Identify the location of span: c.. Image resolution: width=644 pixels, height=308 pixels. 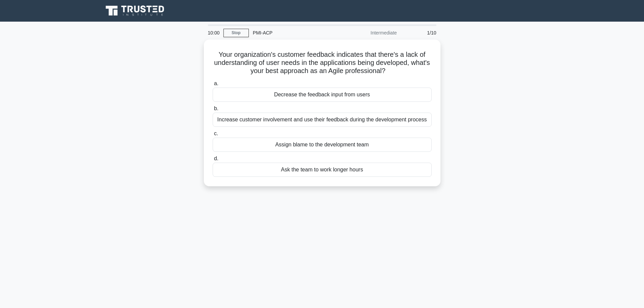
(216, 133).